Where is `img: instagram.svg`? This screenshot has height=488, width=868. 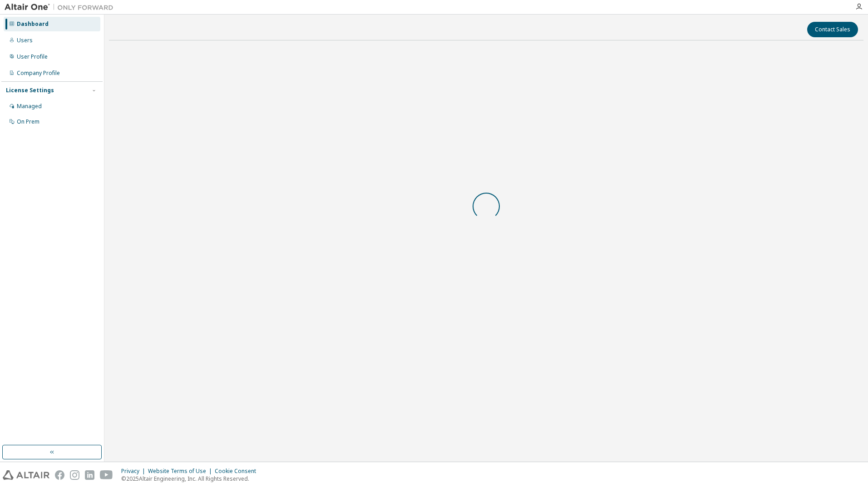 img: instagram.svg is located at coordinates (74, 474).